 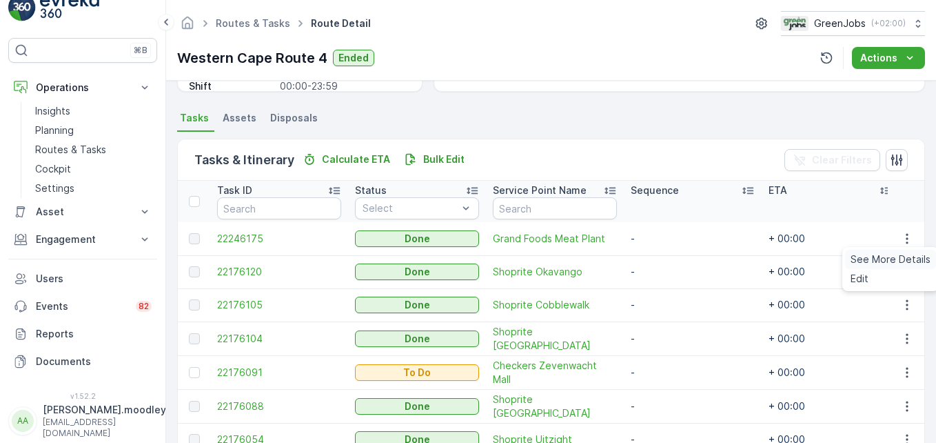 I want to click on button: Bulk Edit, so click(x=434, y=159).